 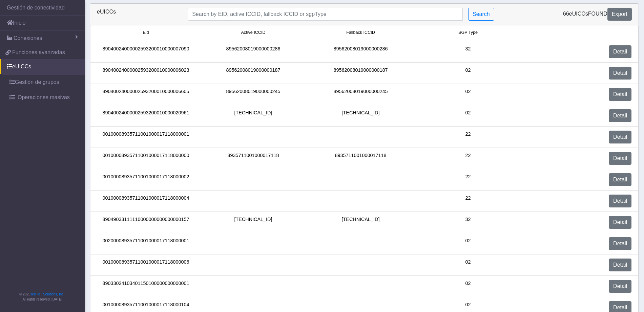 I want to click on span: Conexiones, so click(x=28, y=38).